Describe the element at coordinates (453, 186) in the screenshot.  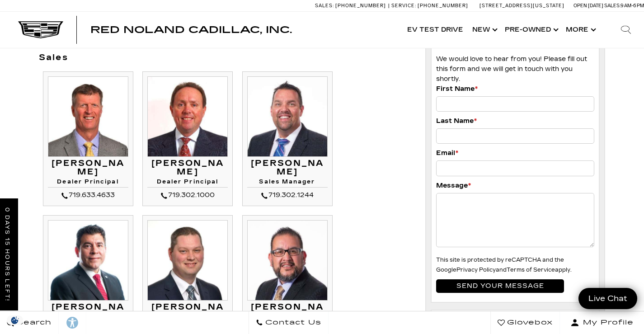
I see `label: Message` at that location.